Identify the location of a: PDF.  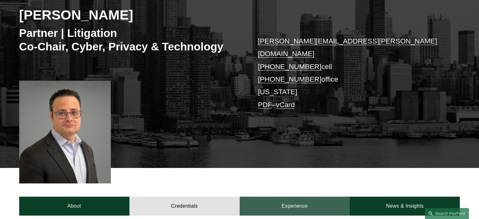
(265, 105).